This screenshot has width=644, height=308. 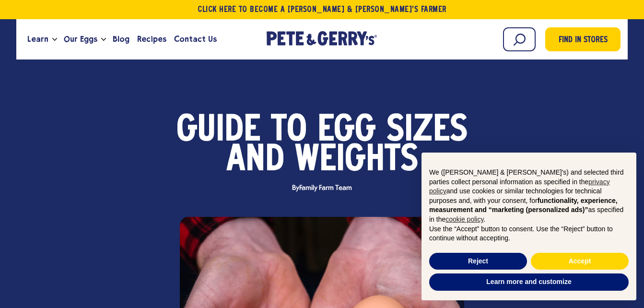 I want to click on span: Find in Stores, so click(x=583, y=41).